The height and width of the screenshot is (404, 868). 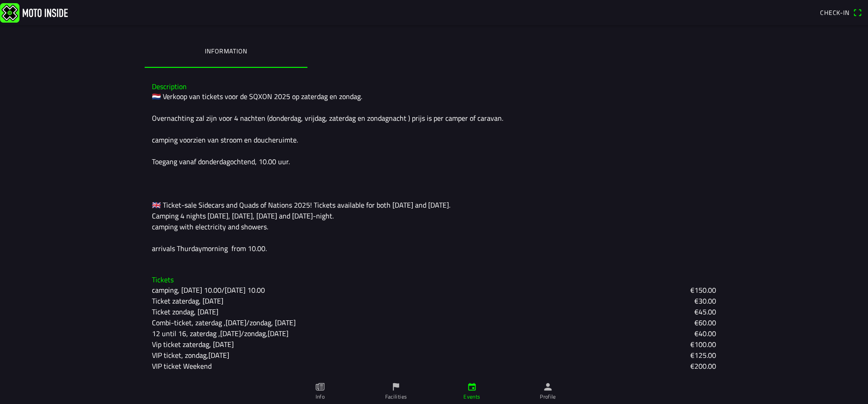 I want to click on ion-text: €100.00, so click(x=703, y=344).